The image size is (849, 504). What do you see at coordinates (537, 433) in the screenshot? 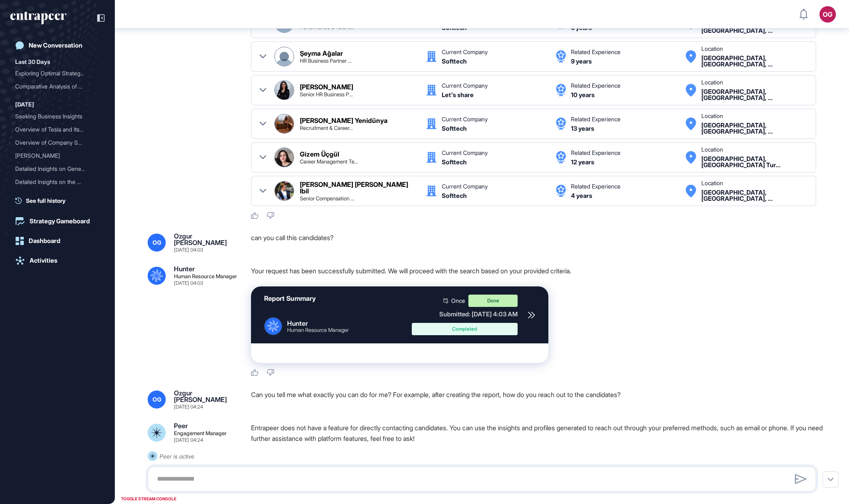
I see `p: Entrapeer does not have a feature for directly contacting candidates. You can use the insights an...` at bounding box center [537, 433].